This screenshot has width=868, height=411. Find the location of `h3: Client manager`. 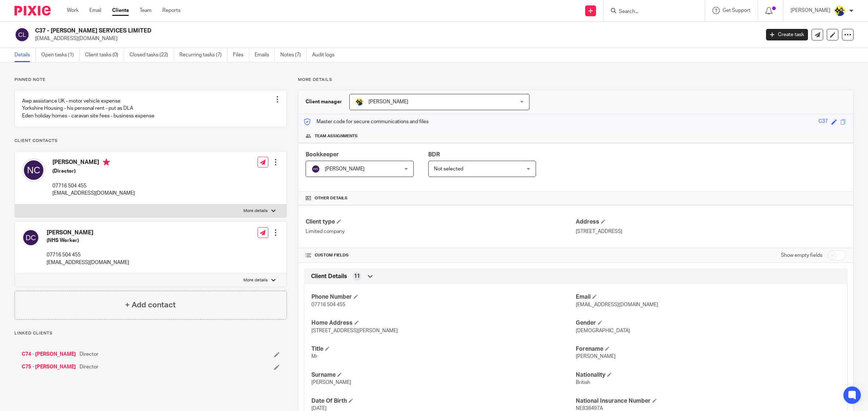

h3: Client manager is located at coordinates (324, 102).